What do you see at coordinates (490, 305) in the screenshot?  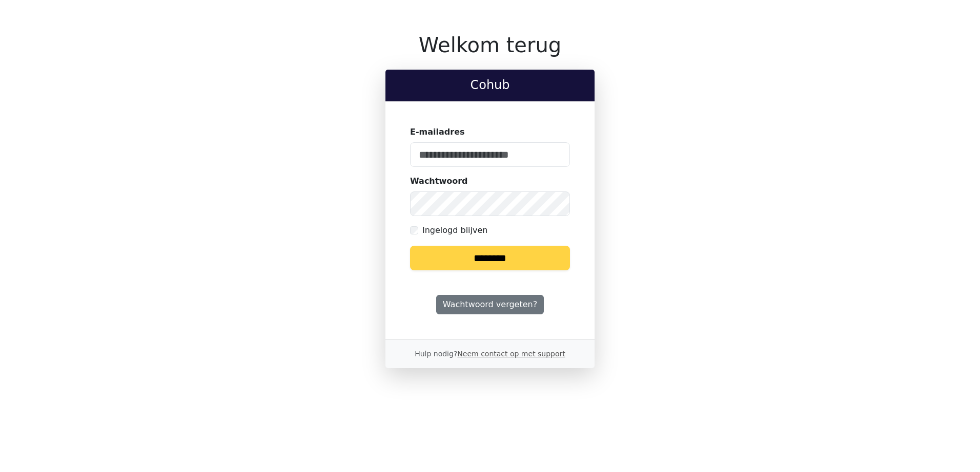 I see `a: Wachtwoord vergeten?` at bounding box center [490, 305].